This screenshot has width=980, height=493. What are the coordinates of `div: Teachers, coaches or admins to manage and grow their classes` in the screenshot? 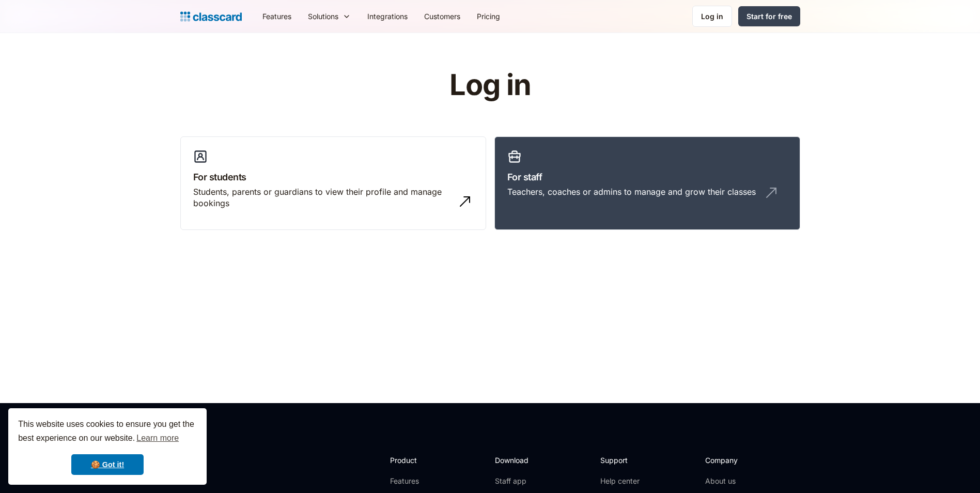 It's located at (631, 192).